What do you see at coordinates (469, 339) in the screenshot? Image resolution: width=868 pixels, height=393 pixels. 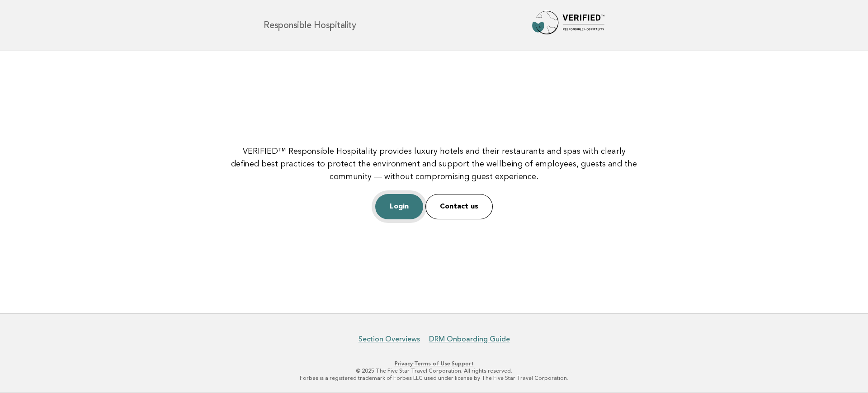 I see `a: DRM Onboarding Guide` at bounding box center [469, 339].